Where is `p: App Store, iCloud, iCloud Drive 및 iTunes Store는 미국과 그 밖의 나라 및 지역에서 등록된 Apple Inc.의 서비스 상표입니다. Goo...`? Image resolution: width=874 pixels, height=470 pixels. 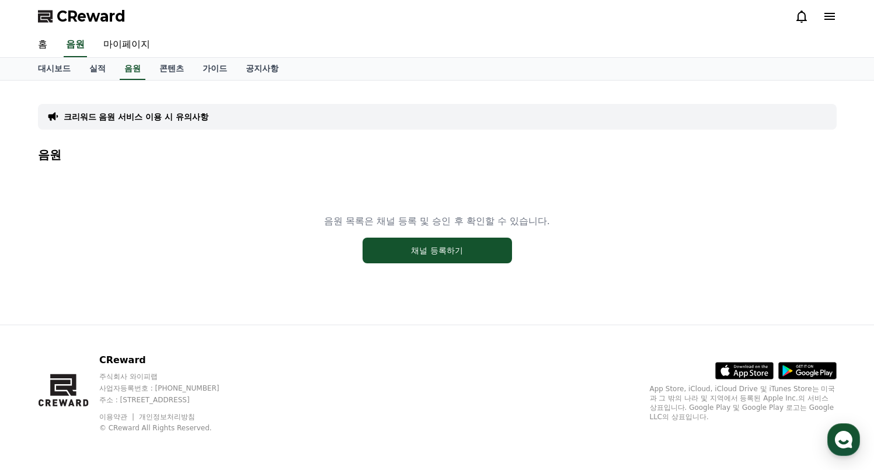 p: App Store, iCloud, iCloud Drive 및 iTunes Store는 미국과 그 밖의 나라 및 지역에서 등록된 Apple Inc.의 서비스 상표입니다. Goo... is located at coordinates (743, 403).